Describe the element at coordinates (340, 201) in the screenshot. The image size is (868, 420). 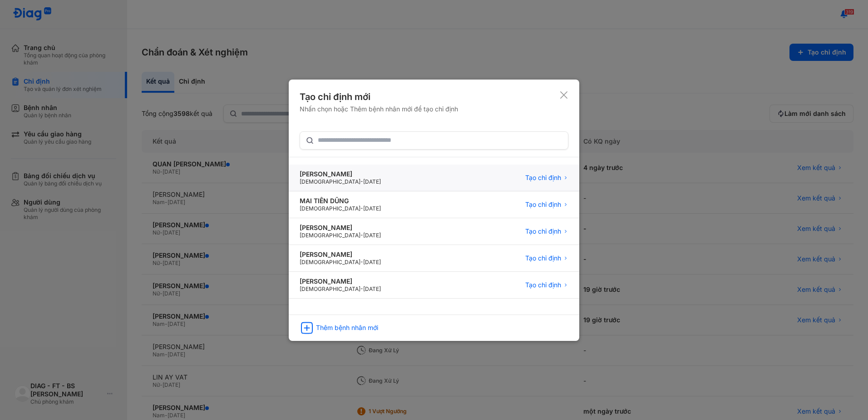
I see `div: MAI TIẾN DŨNG` at that location.